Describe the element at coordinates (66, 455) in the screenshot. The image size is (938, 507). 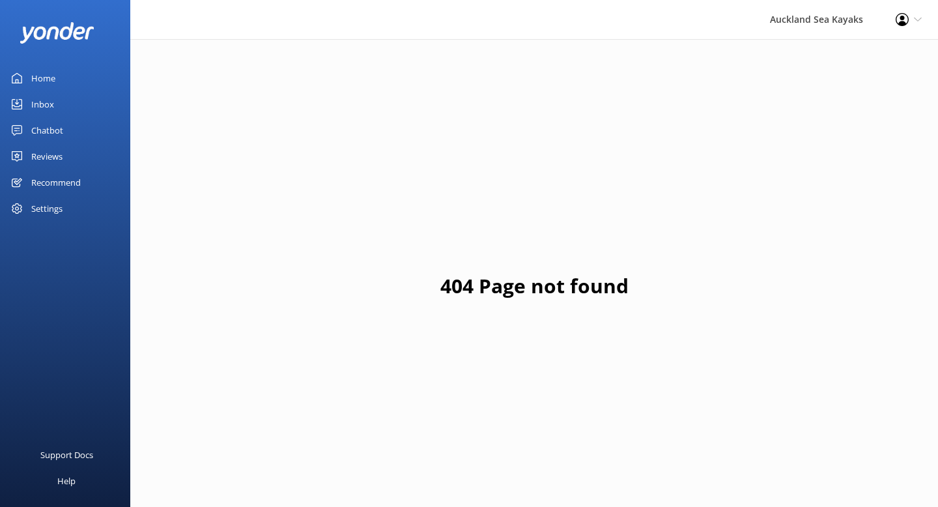
I see `div: Support Docs` at that location.